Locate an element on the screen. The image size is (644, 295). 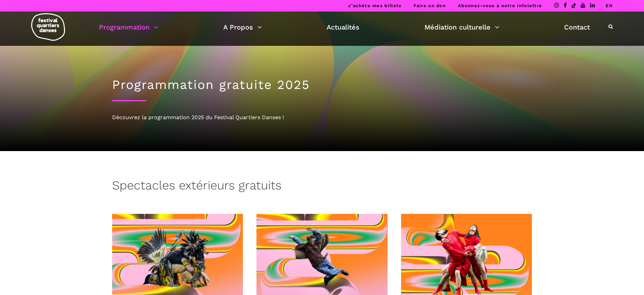
a: Contact is located at coordinates (577, 27).